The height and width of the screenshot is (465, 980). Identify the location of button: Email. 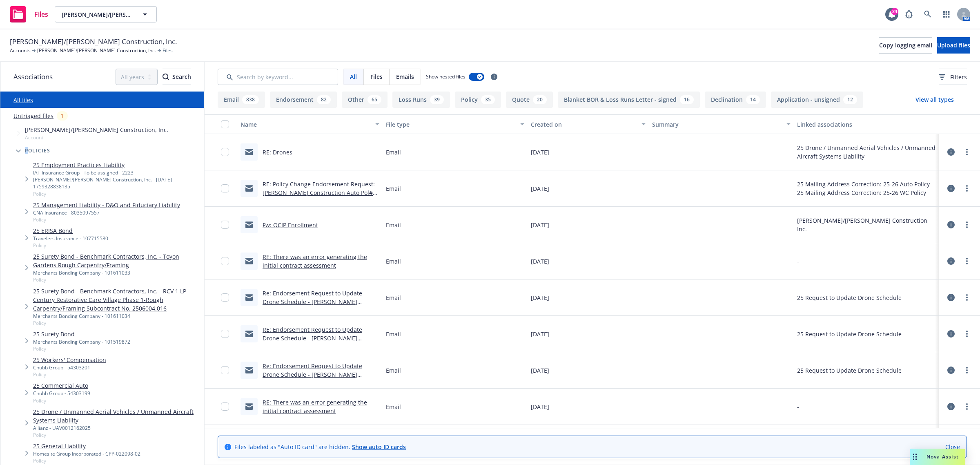
(241, 100).